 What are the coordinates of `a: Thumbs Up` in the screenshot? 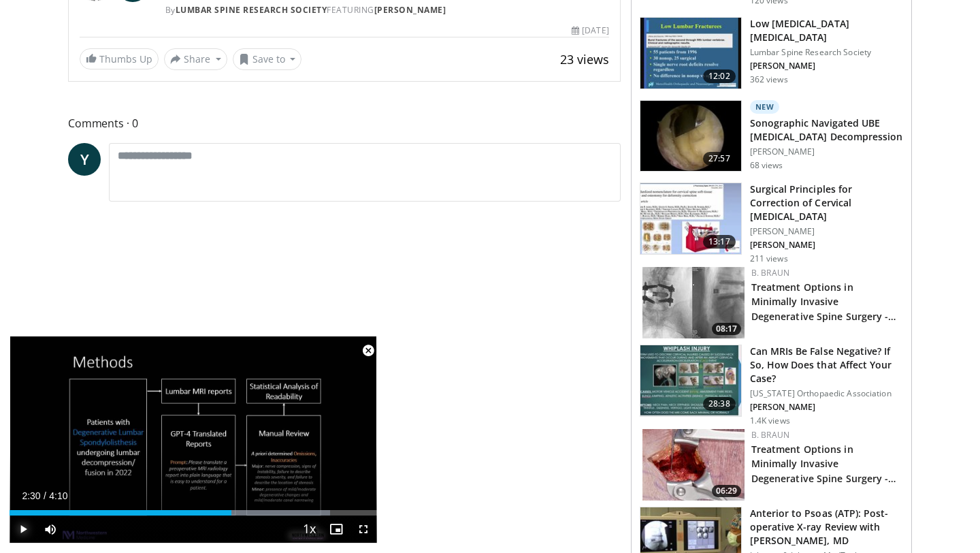 It's located at (119, 59).